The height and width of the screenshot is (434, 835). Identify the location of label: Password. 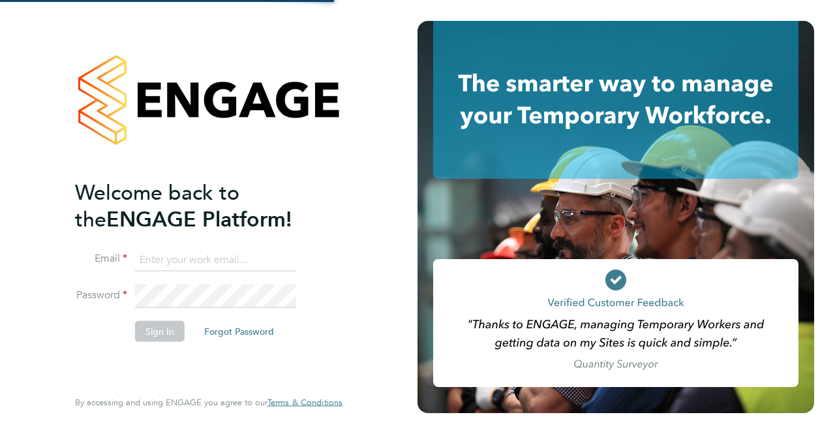
(101, 295).